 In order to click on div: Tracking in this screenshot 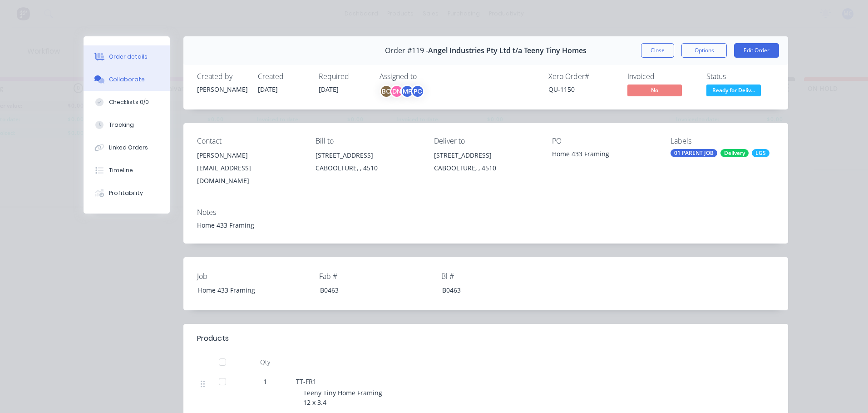, I will do `click(121, 125)`.